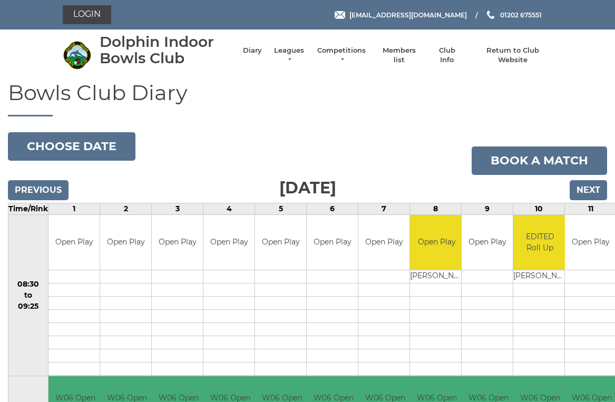 Image resolution: width=615 pixels, height=402 pixels. I want to click on a: Members list, so click(399, 55).